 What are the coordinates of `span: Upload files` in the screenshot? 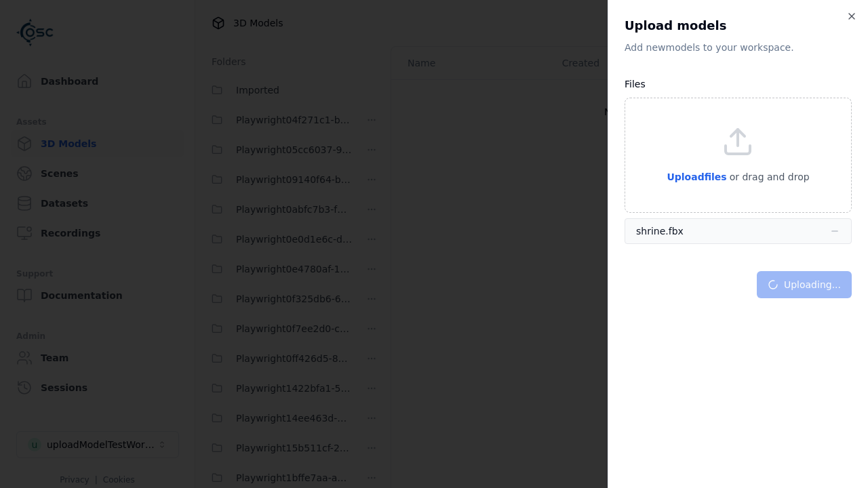 It's located at (697, 177).